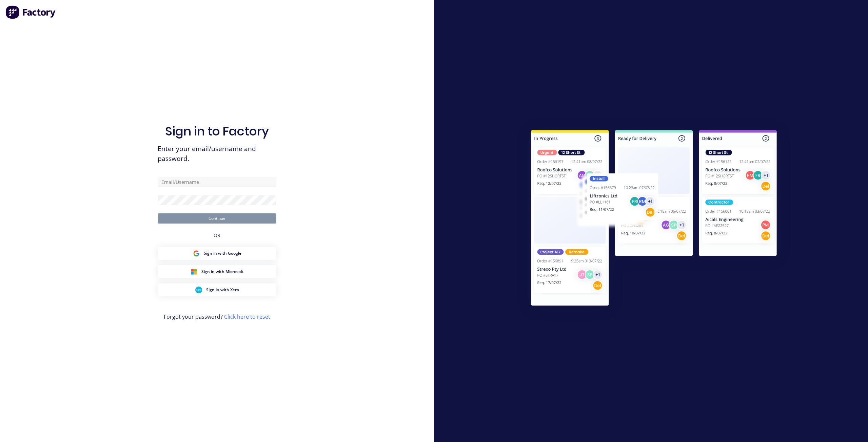 Image resolution: width=868 pixels, height=442 pixels. Describe the element at coordinates (217, 131) in the screenshot. I see `h1: Sign in to Factory` at that location.